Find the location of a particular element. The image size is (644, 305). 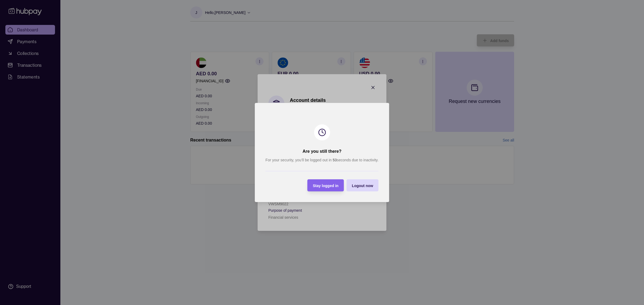

h2: Are you still there? is located at coordinates (322, 151).